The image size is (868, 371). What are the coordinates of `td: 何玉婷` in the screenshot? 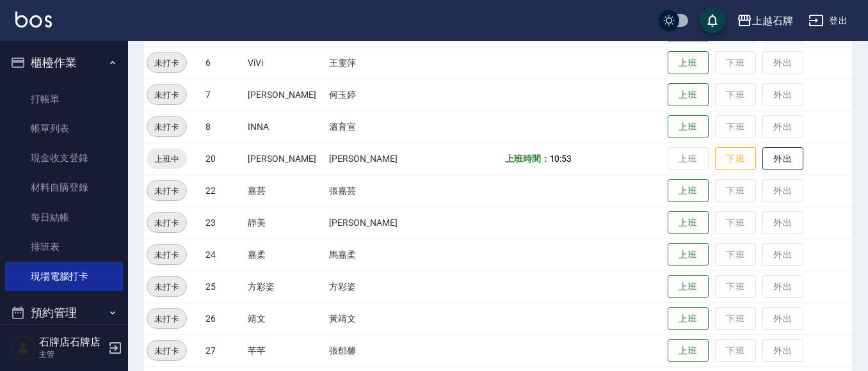 It's located at (373, 94).